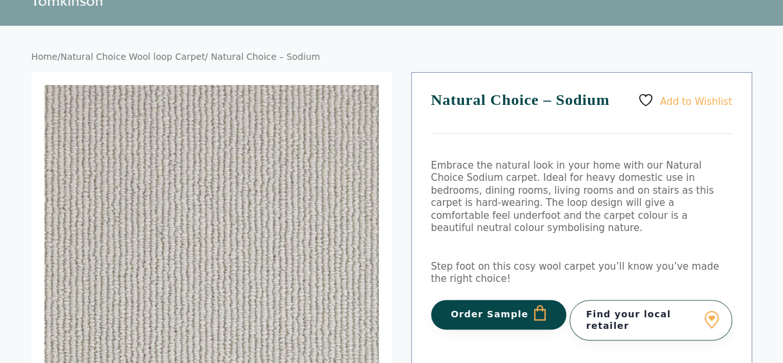 The width and height of the screenshot is (783, 363). What do you see at coordinates (582, 113) in the screenshot?
I see `h1: Natural Choice – Sodium` at bounding box center [582, 113].